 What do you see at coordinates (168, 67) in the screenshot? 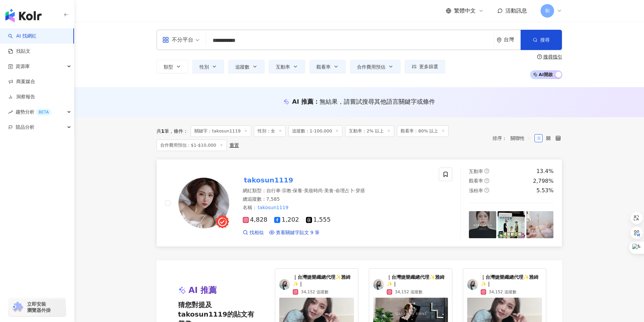
I see `span: 類型` at bounding box center [168, 67].